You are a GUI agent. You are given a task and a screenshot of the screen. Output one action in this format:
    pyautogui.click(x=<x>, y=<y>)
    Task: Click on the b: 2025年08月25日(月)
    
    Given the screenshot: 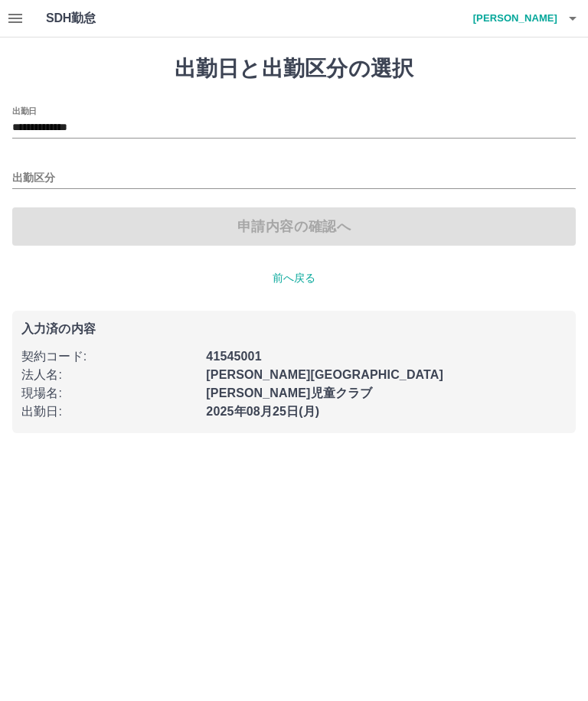 What is the action you would take?
    pyautogui.click(x=262, y=411)
    